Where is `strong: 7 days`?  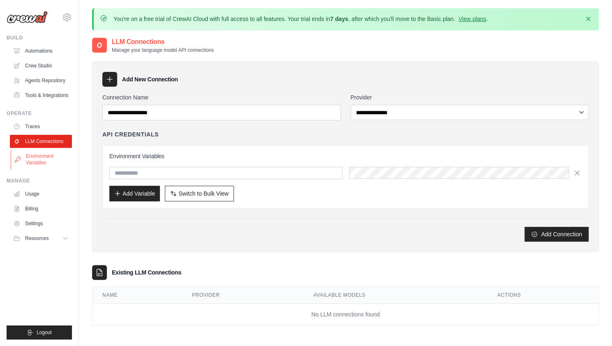
strong: 7 days is located at coordinates (339, 19).